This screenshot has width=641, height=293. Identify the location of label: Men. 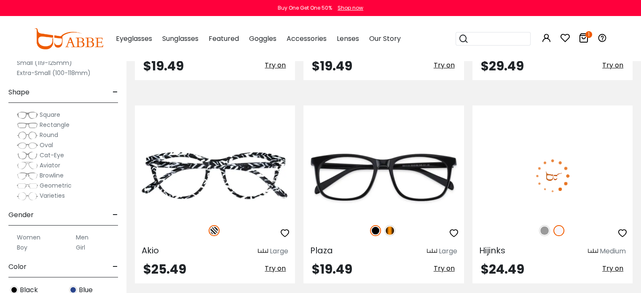
(82, 237).